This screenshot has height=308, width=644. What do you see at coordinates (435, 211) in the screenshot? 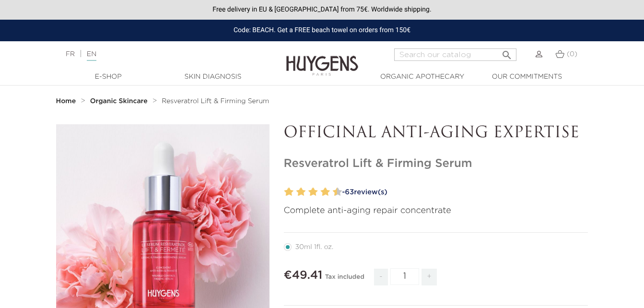
I see `p: Complete anti-aging repair concentrate` at bounding box center [435, 211].